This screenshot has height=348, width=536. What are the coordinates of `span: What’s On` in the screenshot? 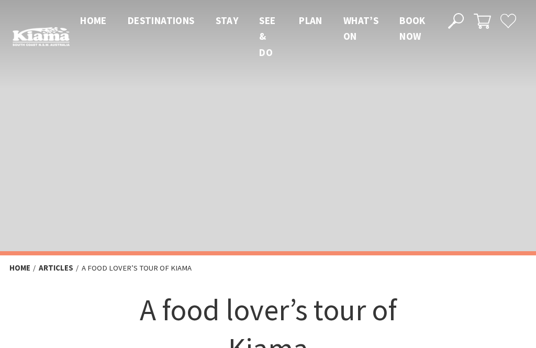 It's located at (361, 28).